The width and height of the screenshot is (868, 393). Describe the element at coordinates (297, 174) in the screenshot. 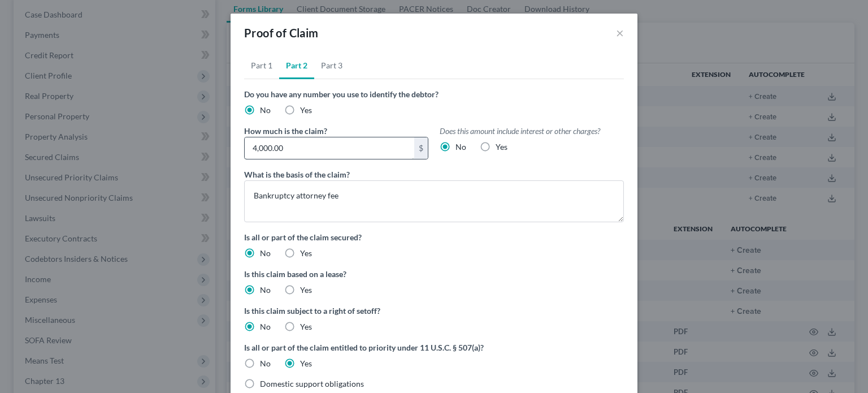

I see `label: What is the basis of the claim?` at that location.